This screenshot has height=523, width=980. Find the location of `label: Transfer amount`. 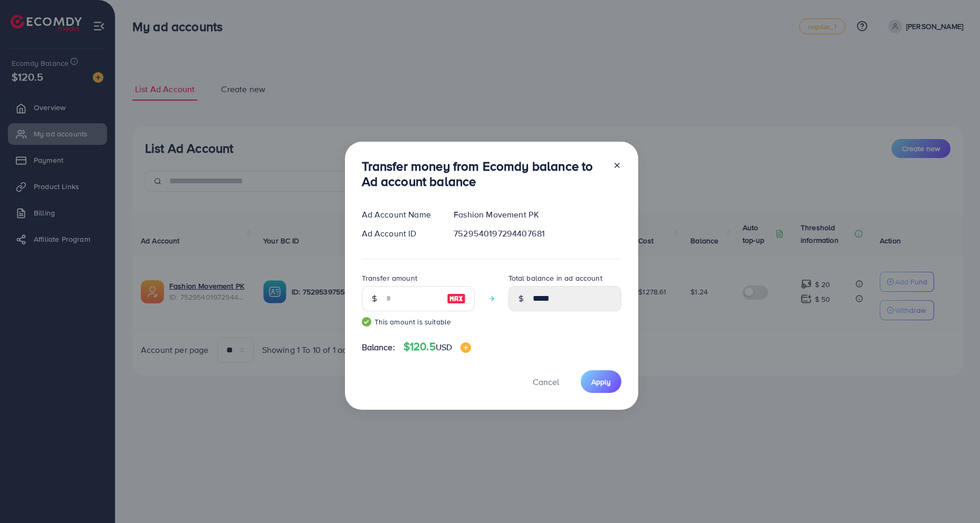

label: Transfer amount is located at coordinates (389, 279).